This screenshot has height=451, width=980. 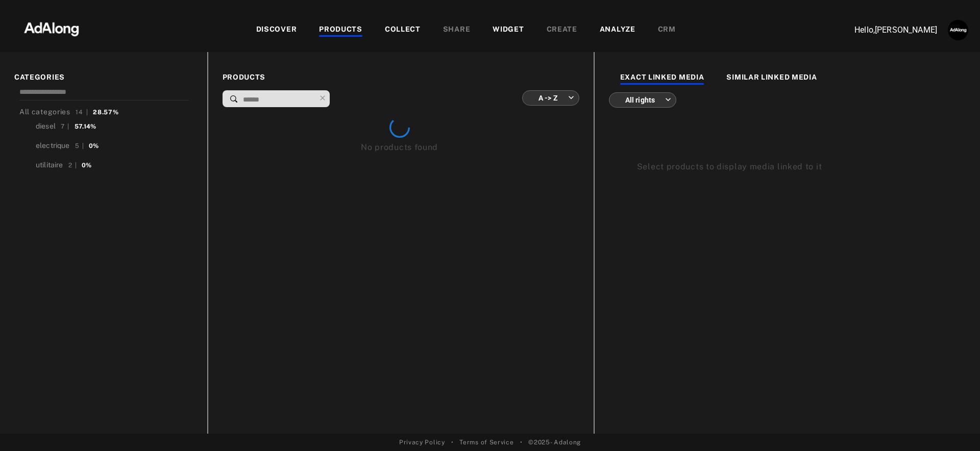 I want to click on img: 63233d7d88ed69de3c212112c67096b6.png, so click(x=51, y=28).